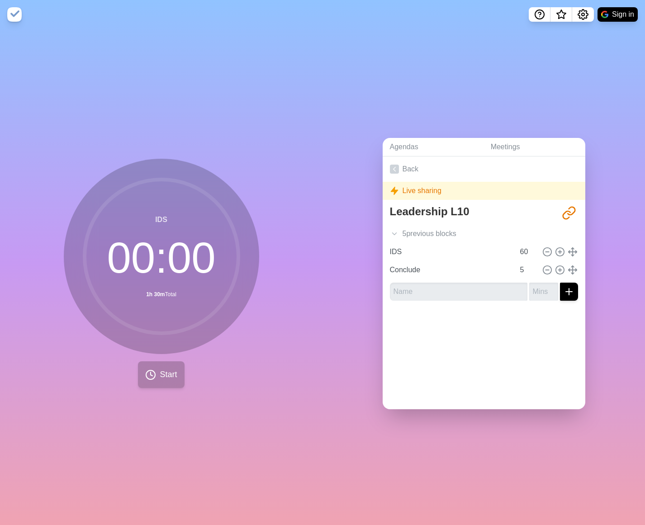  Describe the element at coordinates (561, 14) in the screenshot. I see `button: What’s new` at that location.